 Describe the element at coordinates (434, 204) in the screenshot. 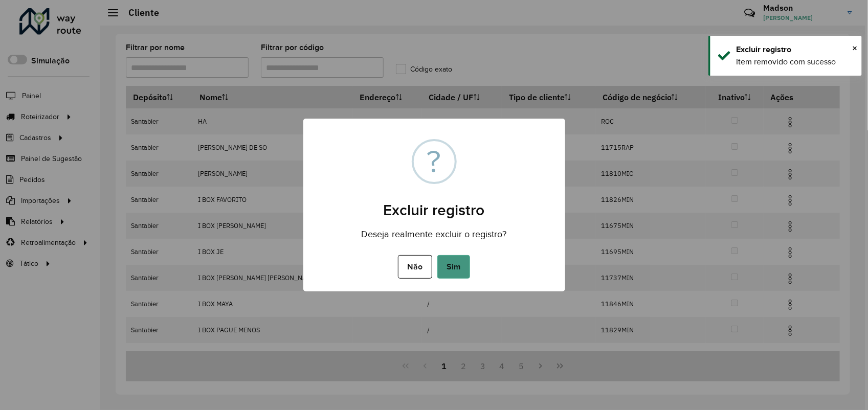

I see `h2: Excluir registro` at that location.